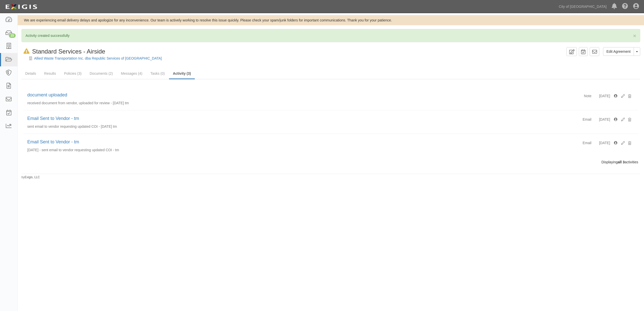 The image size is (644, 311). Describe the element at coordinates (32, 177) in the screenshot. I see `a: Exigis, LLC` at that location.